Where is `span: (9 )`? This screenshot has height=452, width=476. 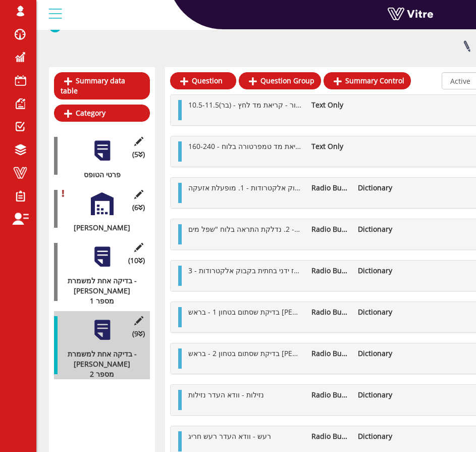
span: (9 ) is located at coordinates (138, 334).